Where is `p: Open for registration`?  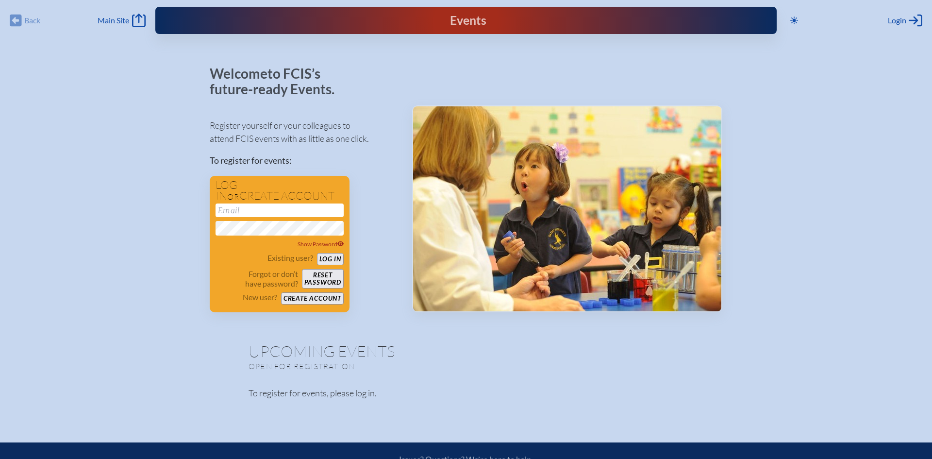 p: Open for registration is located at coordinates (377, 366).